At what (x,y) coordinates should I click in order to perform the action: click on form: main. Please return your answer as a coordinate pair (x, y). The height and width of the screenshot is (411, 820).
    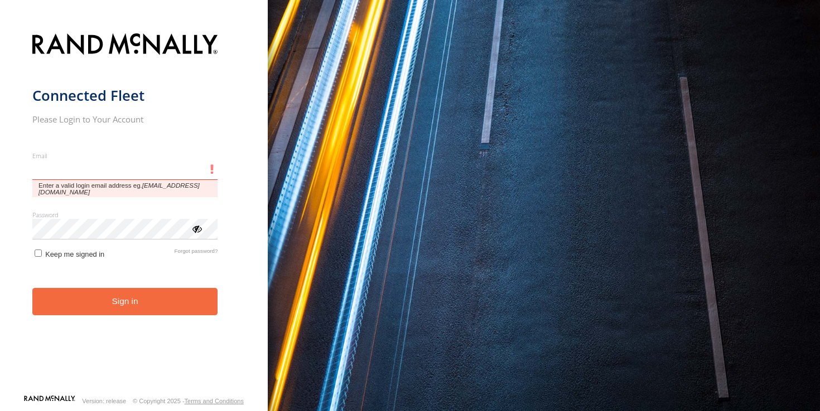
    Looking at the image, I should click on (134, 211).